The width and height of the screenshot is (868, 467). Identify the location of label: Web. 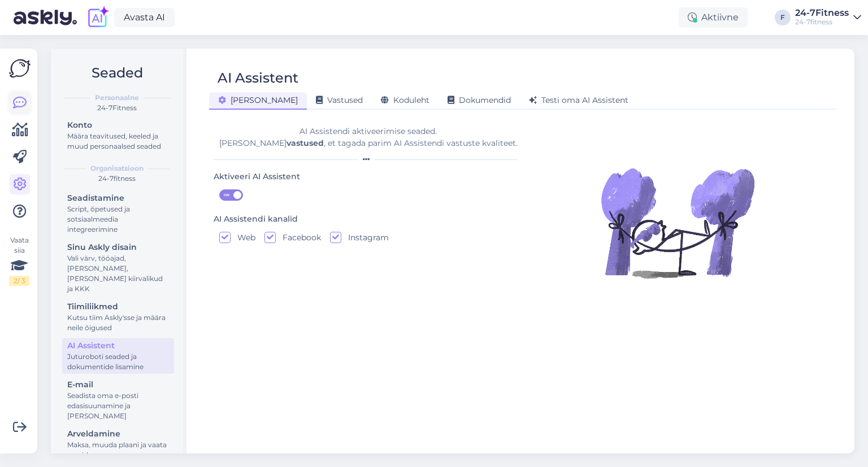
(243, 237).